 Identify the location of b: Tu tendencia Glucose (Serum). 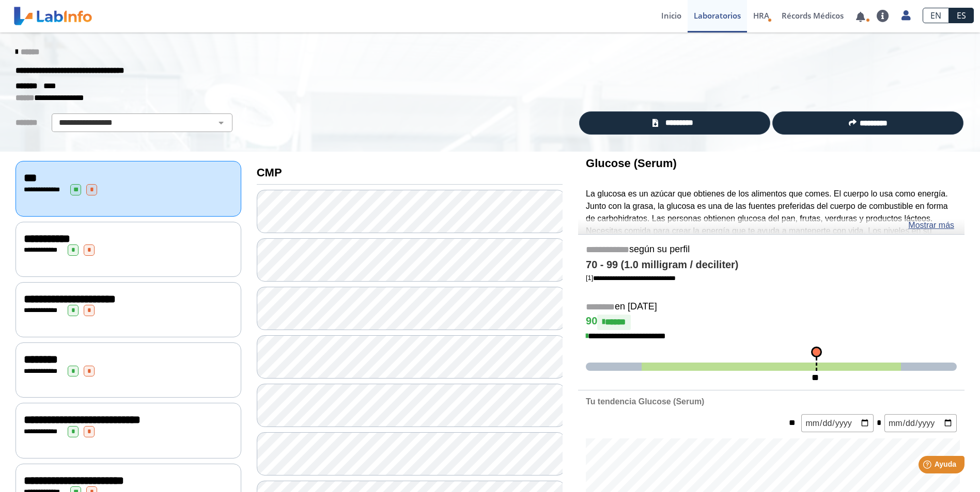
(644, 401).